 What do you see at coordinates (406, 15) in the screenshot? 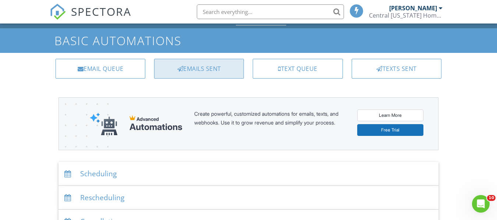
I see `div: Central Montana Home Inspections` at bounding box center [406, 15].